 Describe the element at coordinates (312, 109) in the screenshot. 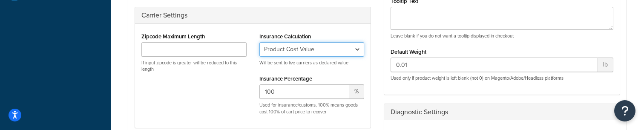

I see `p: Used for insurance/customs, 100% means goods cost 100% of cart price to recover` at that location.